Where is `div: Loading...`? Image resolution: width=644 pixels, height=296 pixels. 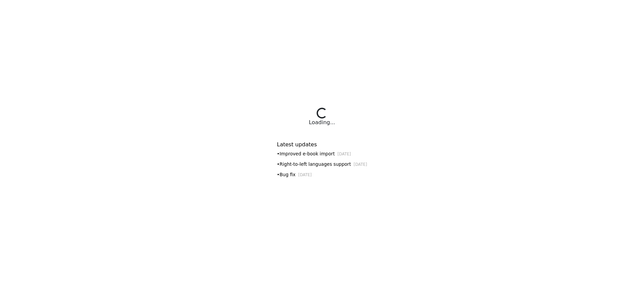 div: Loading... is located at coordinates (322, 122).